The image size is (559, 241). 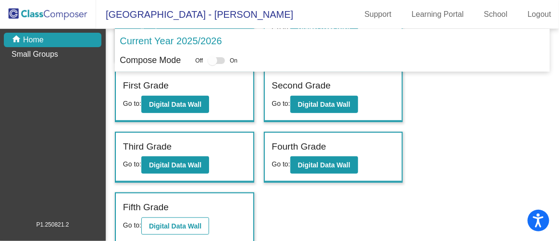 What do you see at coordinates (146, 207) in the screenshot?
I see `label: Fifth Grade` at bounding box center [146, 207].